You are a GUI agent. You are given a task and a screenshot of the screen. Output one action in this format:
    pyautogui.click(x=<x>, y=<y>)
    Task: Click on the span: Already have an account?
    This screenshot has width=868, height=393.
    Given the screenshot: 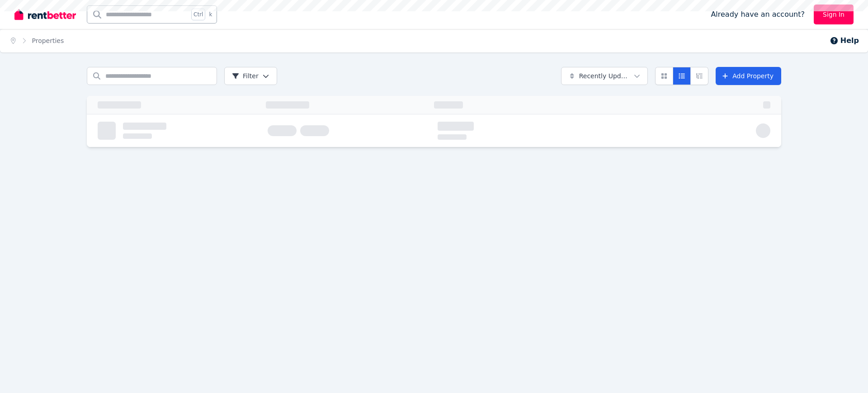 What is the action you would take?
    pyautogui.click(x=758, y=15)
    